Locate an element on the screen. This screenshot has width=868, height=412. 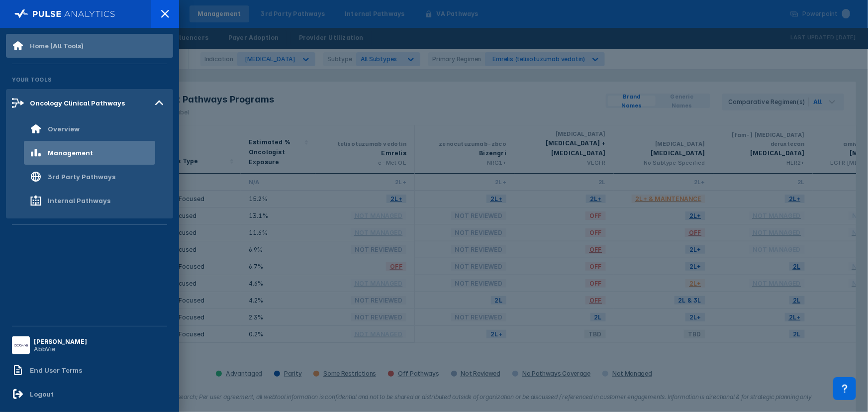
a: End User Terms is located at coordinates (89, 370).